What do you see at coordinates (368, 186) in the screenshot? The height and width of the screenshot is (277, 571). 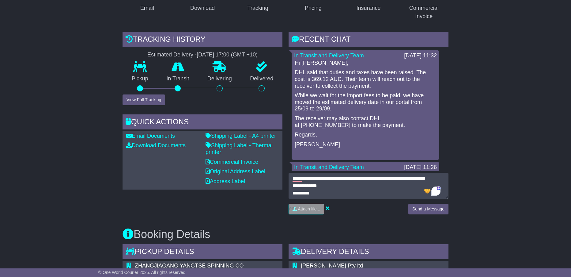 I see `textarea: To enrich screen reader interactions, please activate Accessibility in Grammarly extension settings` at bounding box center [368, 186].